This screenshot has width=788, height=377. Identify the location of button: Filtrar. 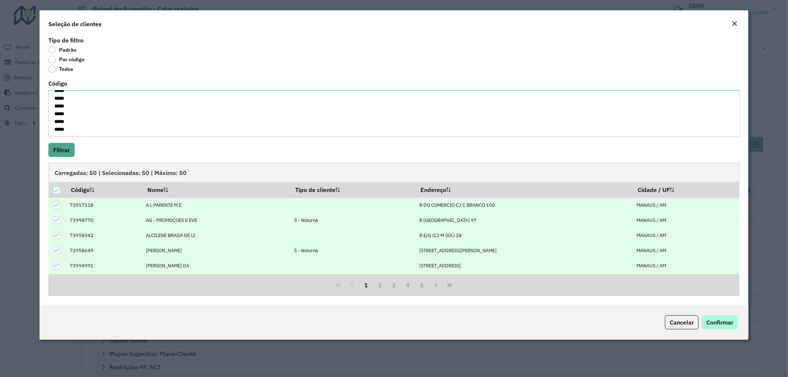
(61, 150).